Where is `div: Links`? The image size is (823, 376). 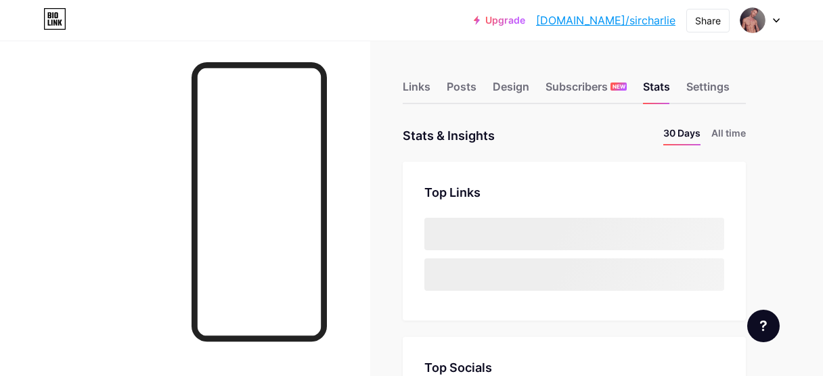 div: Links is located at coordinates (416, 91).